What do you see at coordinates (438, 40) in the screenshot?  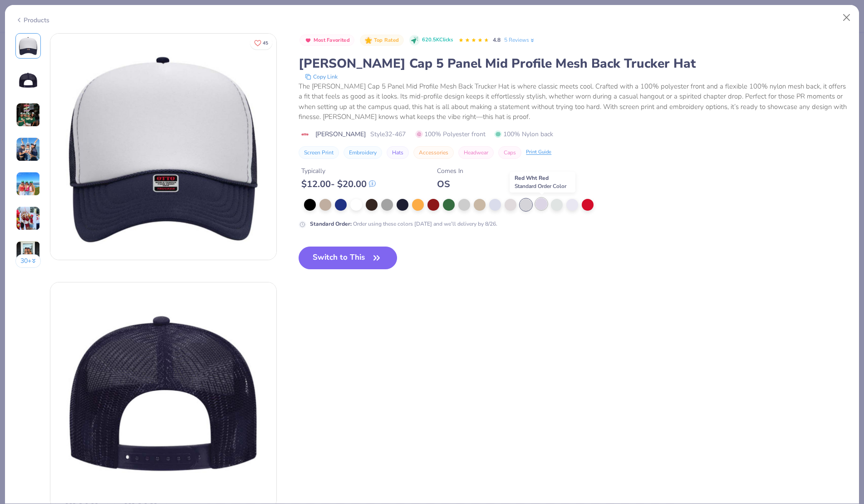 I see `span: 620.5K Clicks` at bounding box center [438, 40].